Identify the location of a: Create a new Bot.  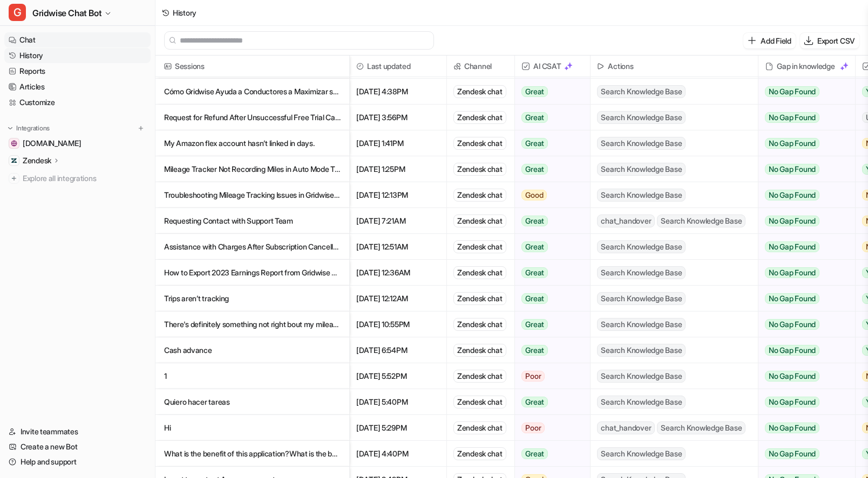
(77, 447).